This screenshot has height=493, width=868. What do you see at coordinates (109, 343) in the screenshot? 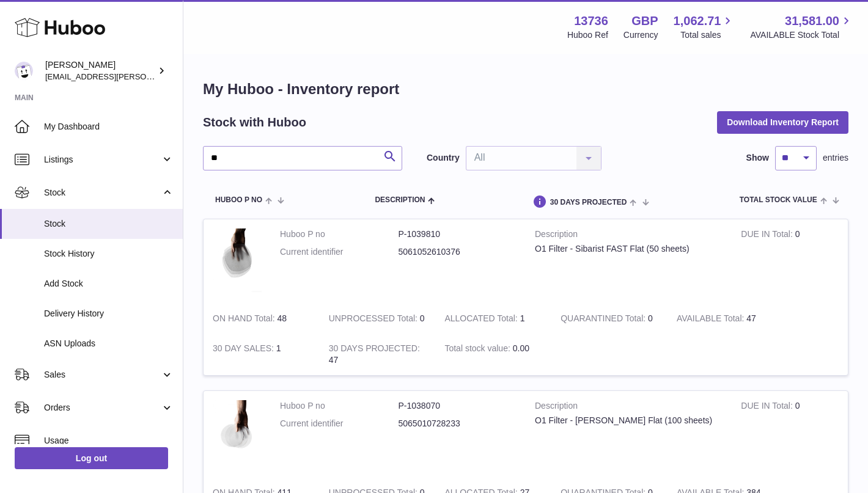
I see `span: ASN Uploads` at bounding box center [109, 343].